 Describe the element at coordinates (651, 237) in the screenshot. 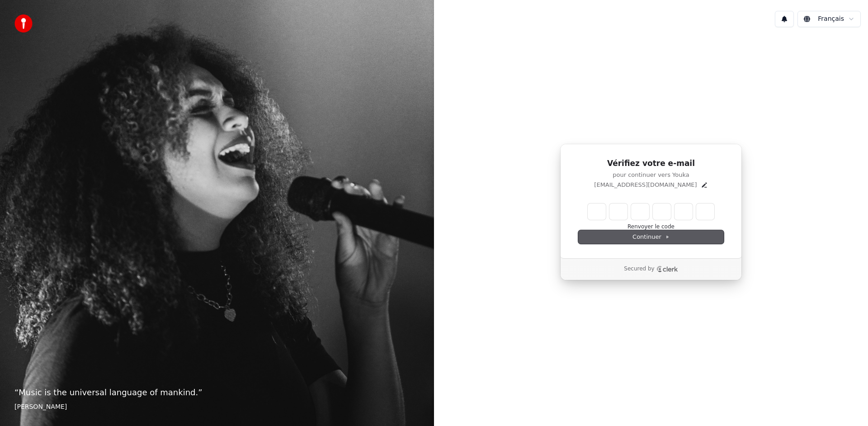

I see `button: Continuer` at that location.